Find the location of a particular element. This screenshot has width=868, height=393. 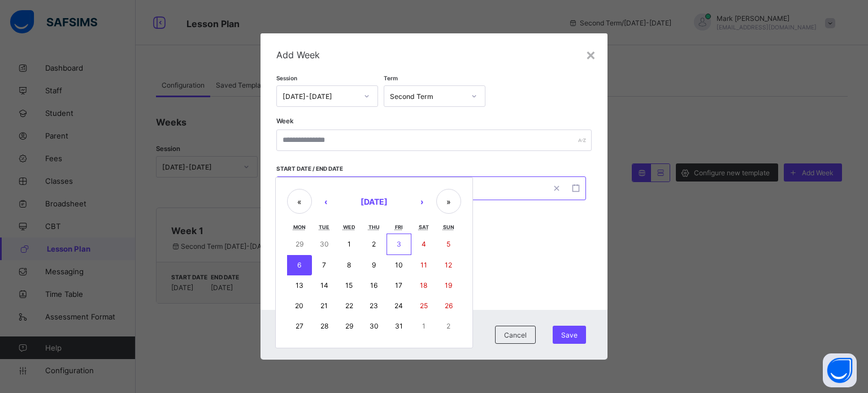

abbr: October 25, 2025 is located at coordinates (424, 305).